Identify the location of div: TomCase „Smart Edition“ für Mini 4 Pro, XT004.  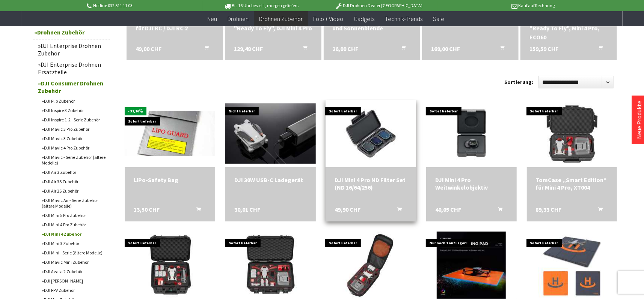
(572, 184).